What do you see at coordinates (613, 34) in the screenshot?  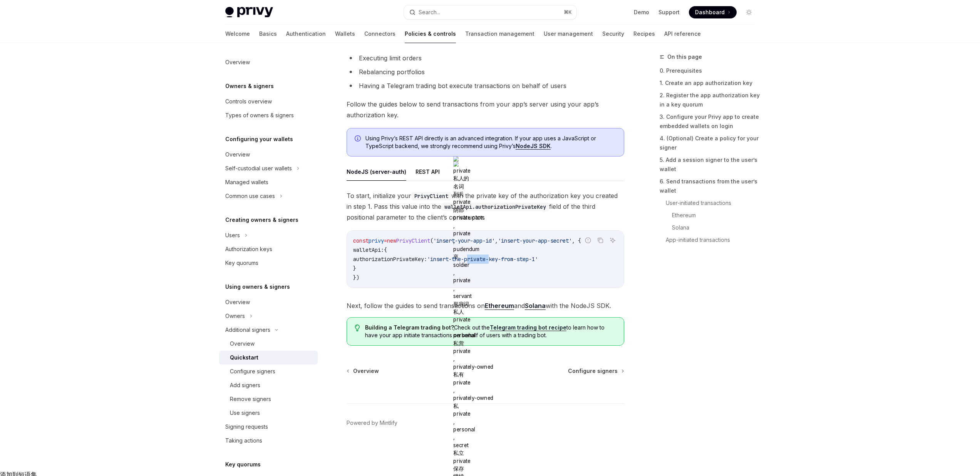 I see `a: Security` at bounding box center [613, 34].